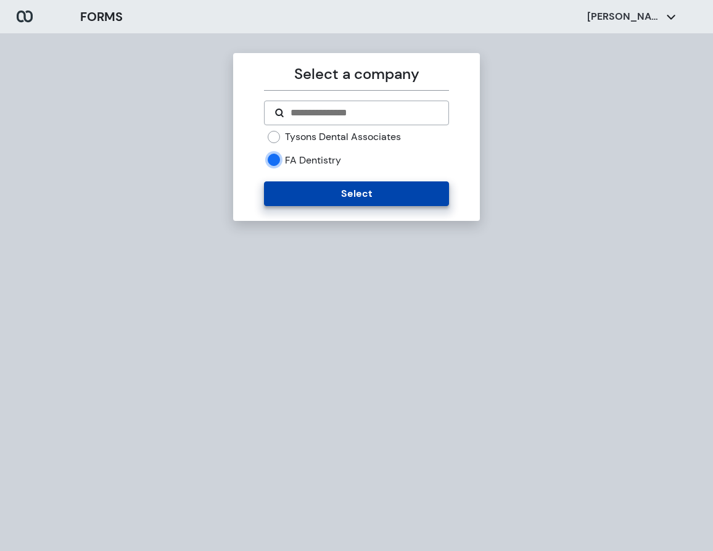 The width and height of the screenshot is (713, 551). Describe the element at coordinates (356, 74) in the screenshot. I see `p: Select a company` at that location.